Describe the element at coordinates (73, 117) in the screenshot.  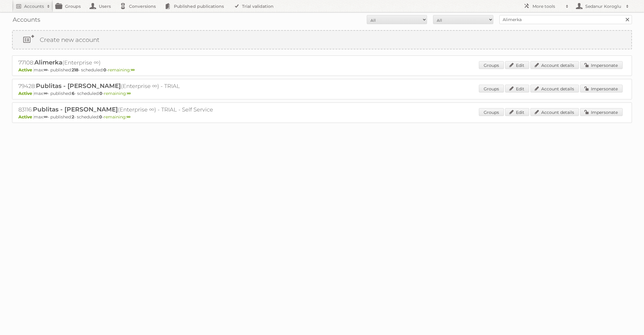
I see `strong: 2` at that location.